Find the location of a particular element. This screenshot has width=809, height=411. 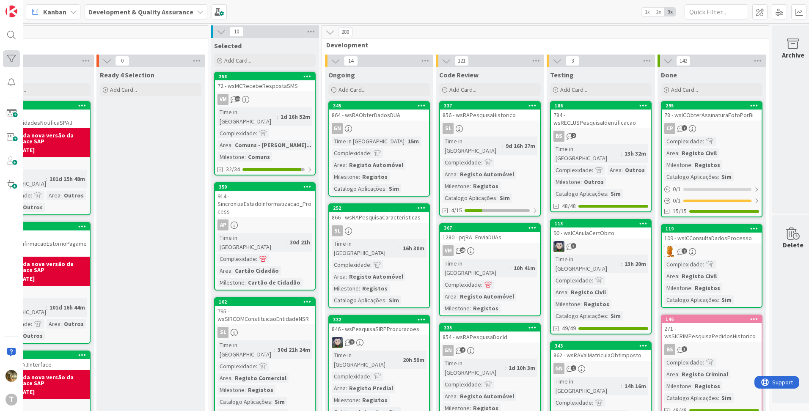

div: 332846 - wsPesquisaSIRPProcuracoes is located at coordinates (379, 325).